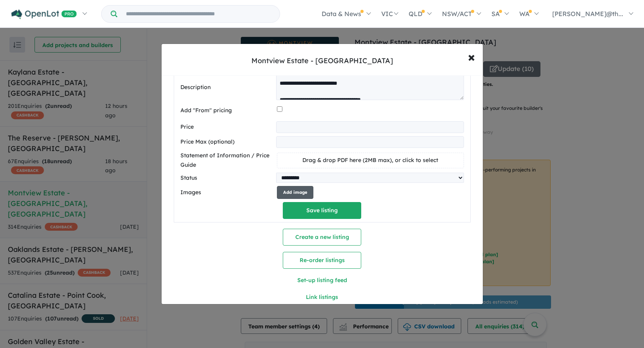 This screenshot has height=348, width=644. Describe the element at coordinates (227, 87) in the screenshot. I see `label: Description` at that location.